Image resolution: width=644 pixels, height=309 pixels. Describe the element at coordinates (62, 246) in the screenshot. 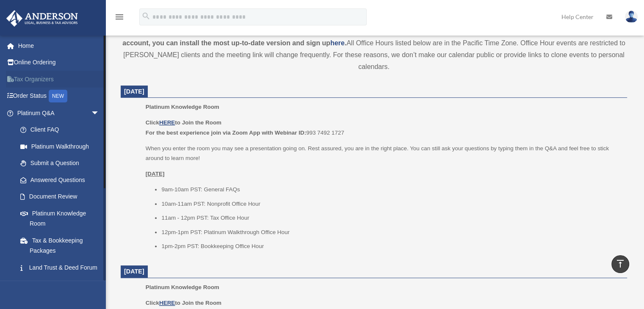

I see `a: Tax & Bookkeeping Packages` at that location.